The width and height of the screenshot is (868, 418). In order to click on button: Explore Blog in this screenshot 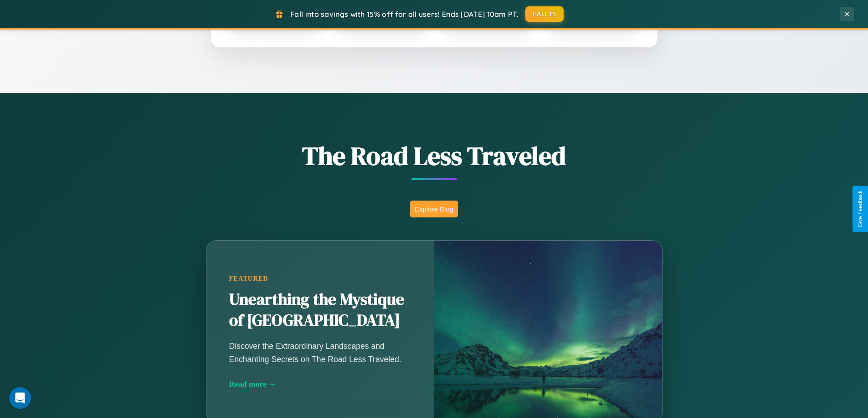, I will do `click(434, 209)`.